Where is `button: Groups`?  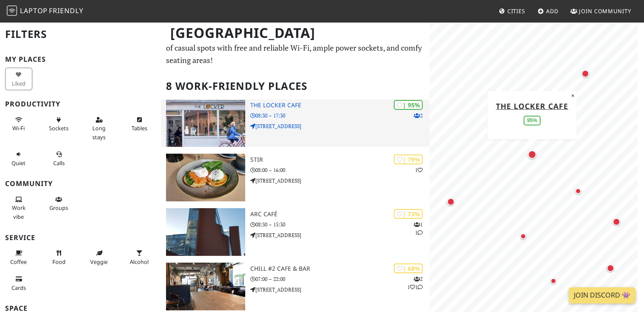 button: Groups is located at coordinates (59, 204).